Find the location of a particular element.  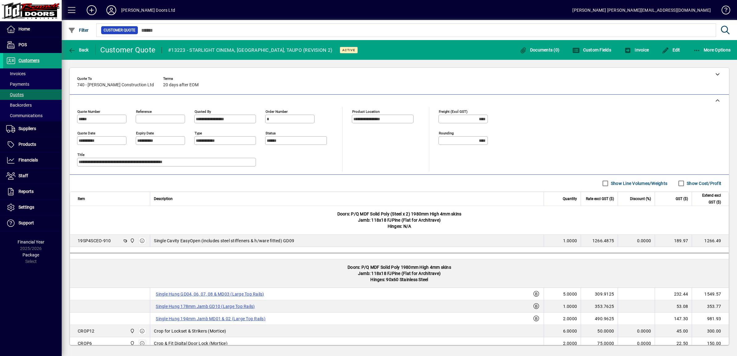

mat-label: Quoted by is located at coordinates (203, 112).